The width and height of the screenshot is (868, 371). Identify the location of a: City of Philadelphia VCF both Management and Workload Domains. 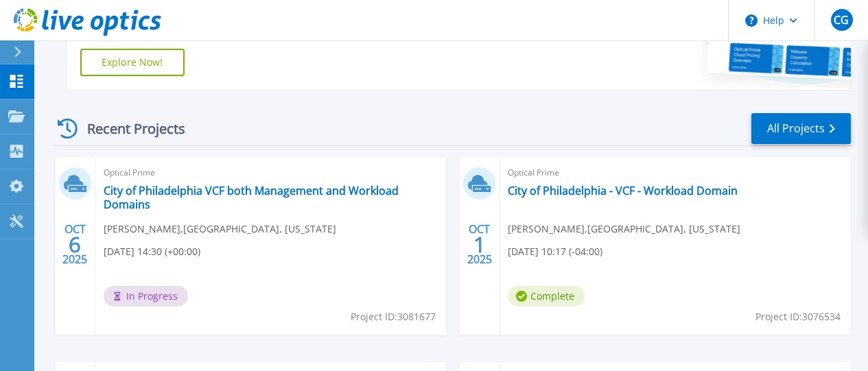
(271, 198).